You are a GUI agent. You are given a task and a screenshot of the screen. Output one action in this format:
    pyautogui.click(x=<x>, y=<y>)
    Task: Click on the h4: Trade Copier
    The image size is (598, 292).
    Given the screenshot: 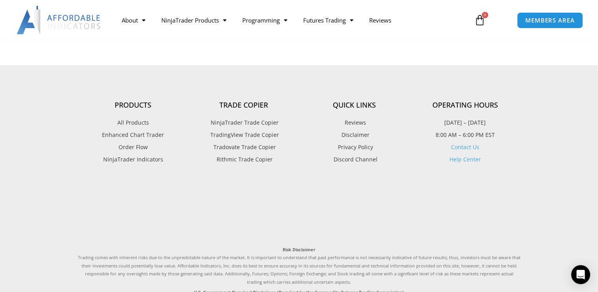 What is the action you would take?
    pyautogui.click(x=244, y=105)
    